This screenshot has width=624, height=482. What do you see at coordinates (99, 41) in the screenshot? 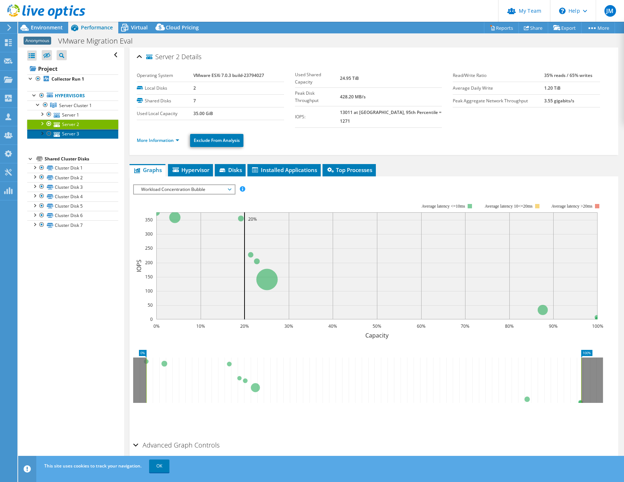
I see `h1: VMware Migration Eval` at bounding box center [99, 41].